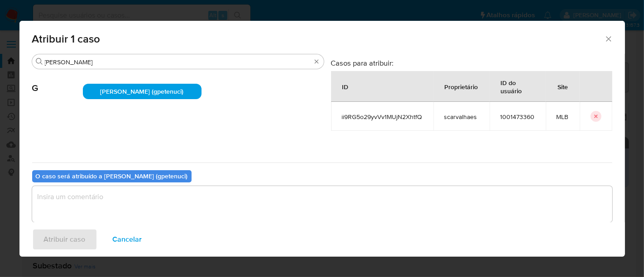  Describe the element at coordinates (461, 87) in the screenshot. I see `div: Proprietário` at that location.